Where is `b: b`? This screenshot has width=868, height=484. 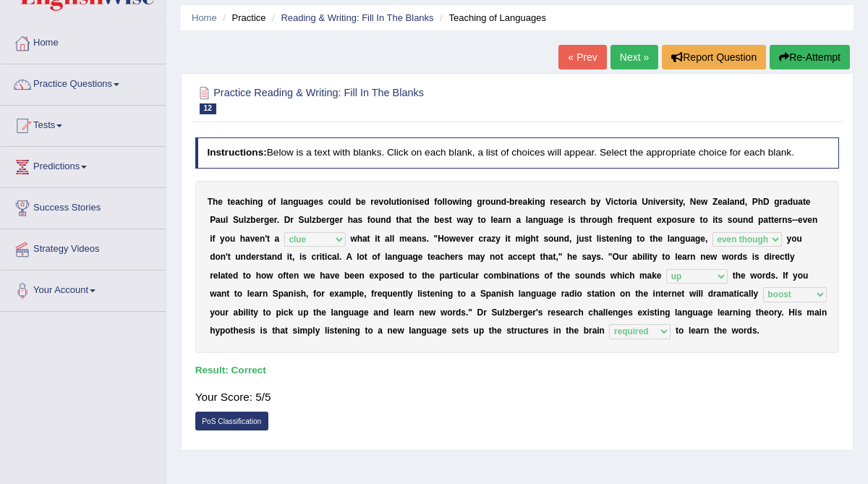 b: b is located at coordinates (511, 202).